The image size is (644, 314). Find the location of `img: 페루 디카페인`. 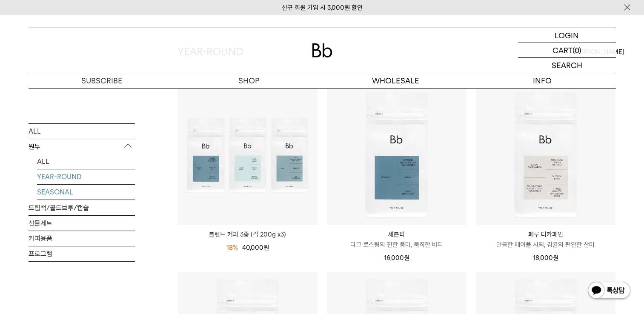

img: 페루 디카페인 is located at coordinates (546, 155).